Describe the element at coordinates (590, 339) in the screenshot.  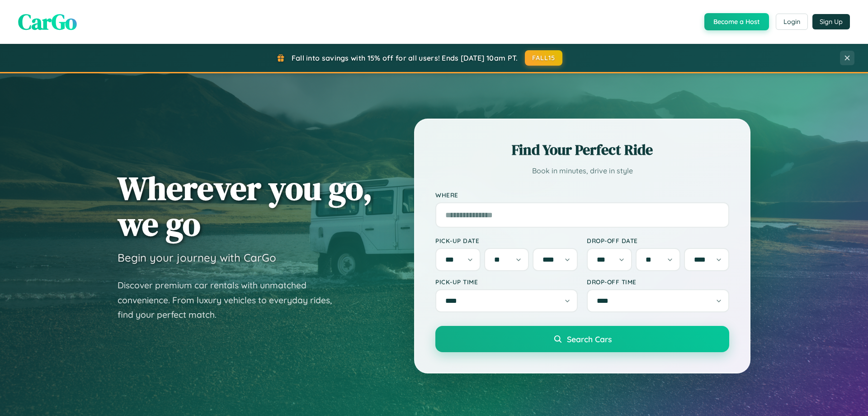
I see `span: Search Cars` at that location.